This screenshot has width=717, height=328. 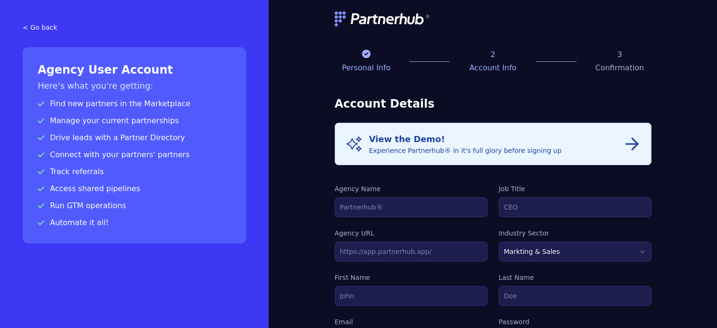 I want to click on span: View the Demo!, so click(x=407, y=139).